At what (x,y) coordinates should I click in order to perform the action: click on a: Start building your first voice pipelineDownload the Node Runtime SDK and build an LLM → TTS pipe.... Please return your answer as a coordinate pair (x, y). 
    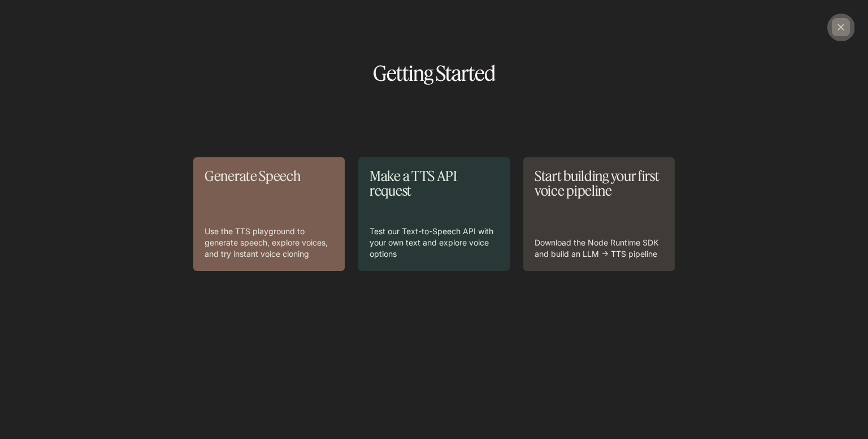
    Looking at the image, I should click on (599, 214).